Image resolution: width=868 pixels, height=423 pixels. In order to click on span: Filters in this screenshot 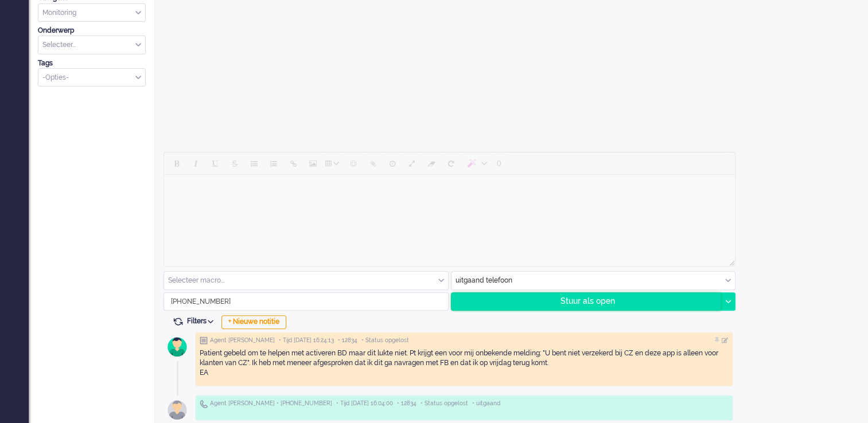, I will do `click(202, 321)`.